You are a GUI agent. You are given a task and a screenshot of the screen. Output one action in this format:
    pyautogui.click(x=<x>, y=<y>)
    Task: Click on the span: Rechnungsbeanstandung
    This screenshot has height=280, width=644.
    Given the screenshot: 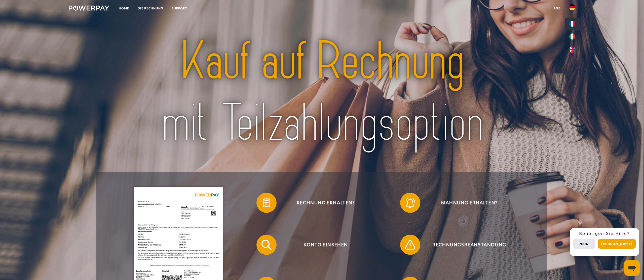 What is the action you would take?
    pyautogui.click(x=469, y=245)
    